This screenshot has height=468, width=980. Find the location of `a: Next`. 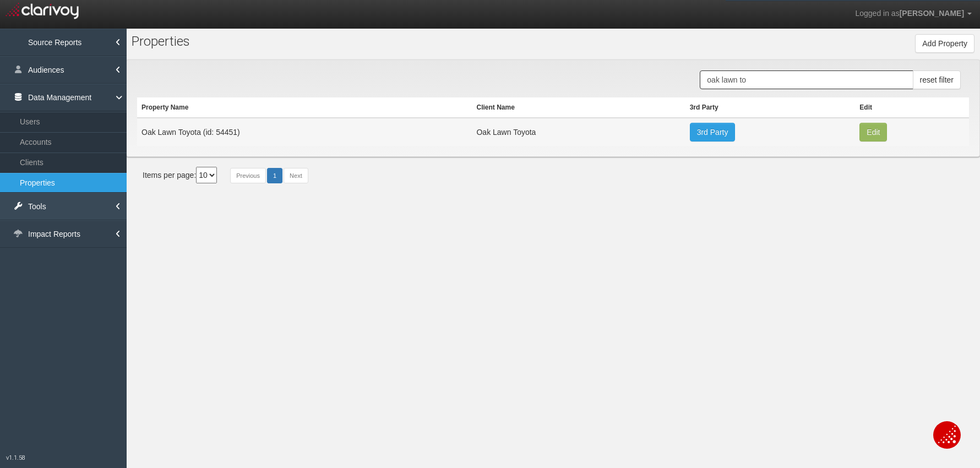

a: Next is located at coordinates (296, 176).